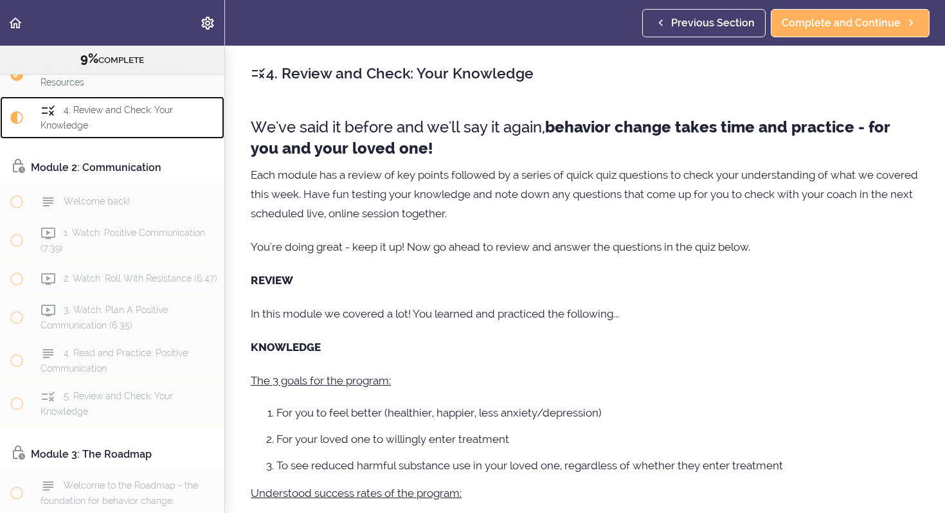  Describe the element at coordinates (393, 439) in the screenshot. I see `span: For your loved one to willingly enter treatment` at that location.